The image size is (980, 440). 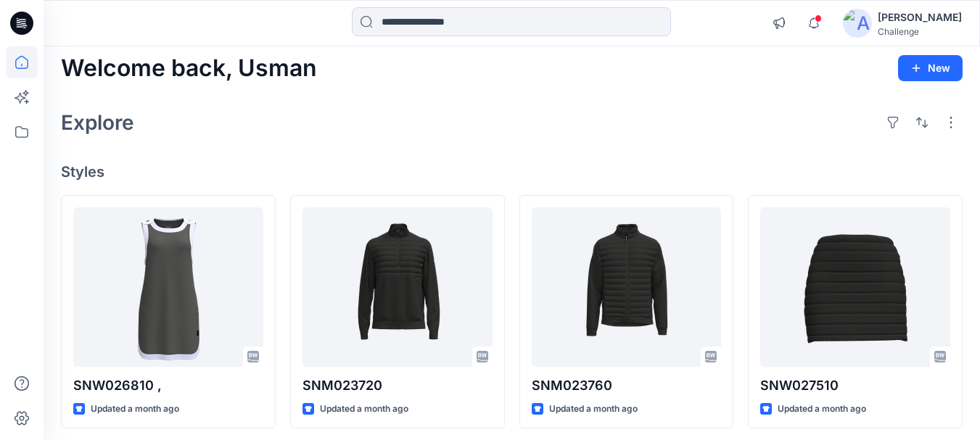 I want to click on p: SNM023720, so click(x=397, y=386).